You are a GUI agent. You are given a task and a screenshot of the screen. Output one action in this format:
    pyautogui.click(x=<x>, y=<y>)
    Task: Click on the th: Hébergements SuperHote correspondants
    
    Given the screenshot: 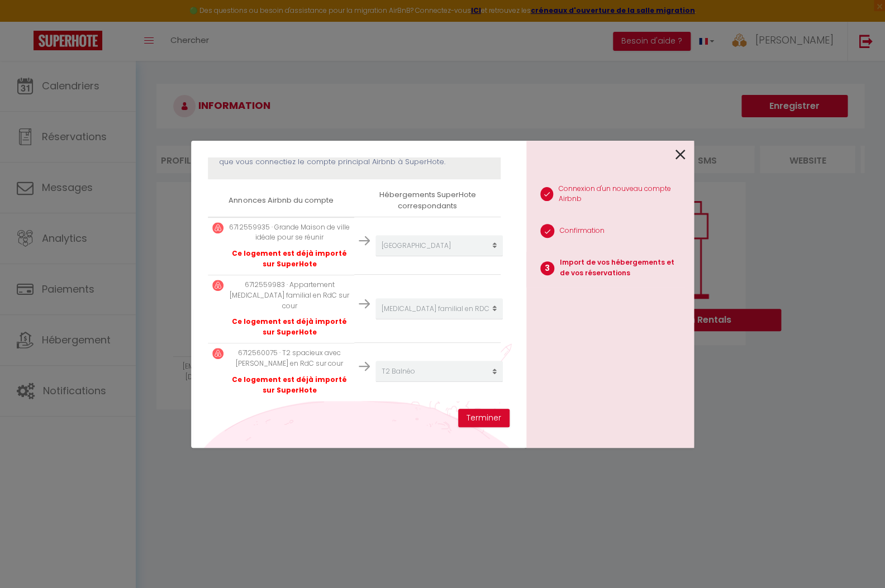 What is the action you would take?
    pyautogui.click(x=427, y=200)
    